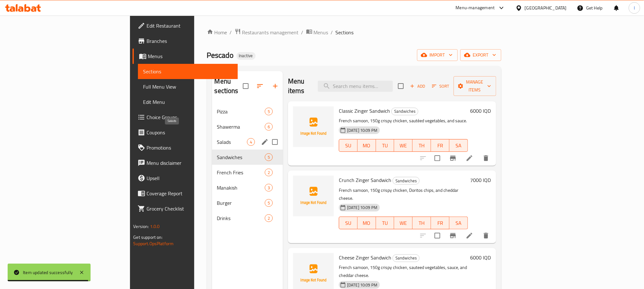 This screenshot has height=289, width=644. What do you see at coordinates (385, 145) in the screenshot?
I see `span: TU` at bounding box center [385, 145].